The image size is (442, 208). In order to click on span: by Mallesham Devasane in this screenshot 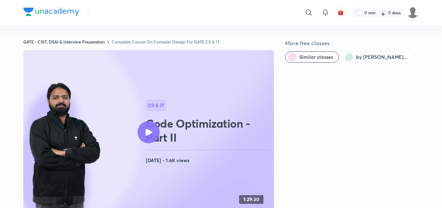, I will do `click(381, 57)`.